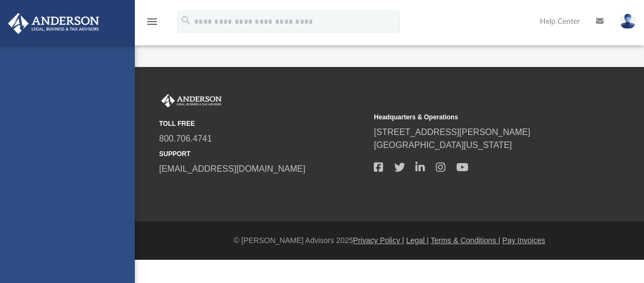 The height and width of the screenshot is (283, 644). Describe the element at coordinates (263, 124) in the screenshot. I see `small: TOLL FREE` at that location.